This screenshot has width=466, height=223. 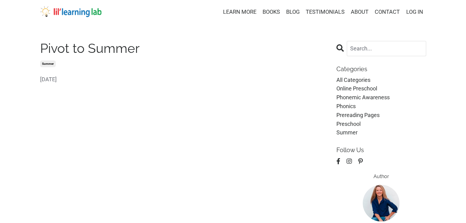 What do you see at coordinates (381, 115) in the screenshot?
I see `a: prereading pages` at bounding box center [381, 115].